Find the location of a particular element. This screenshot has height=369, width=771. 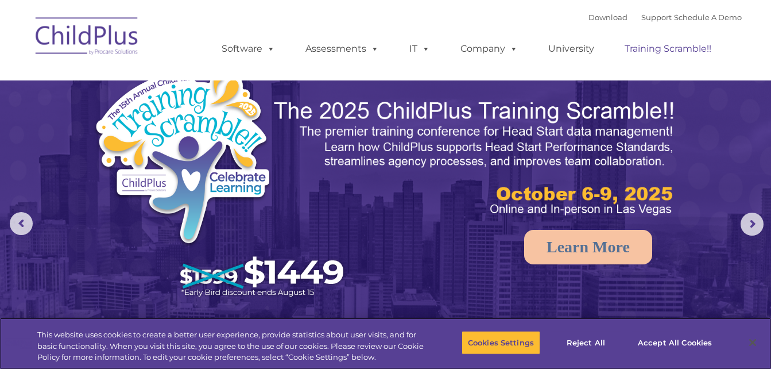

a: Software is located at coordinates (248, 49).